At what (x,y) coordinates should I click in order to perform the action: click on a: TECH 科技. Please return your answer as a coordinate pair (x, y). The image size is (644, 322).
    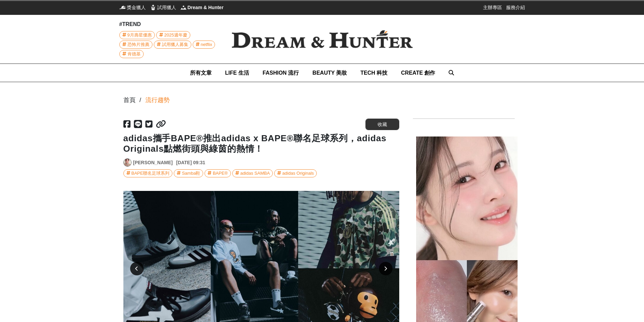
    Looking at the image, I should click on (374, 73).